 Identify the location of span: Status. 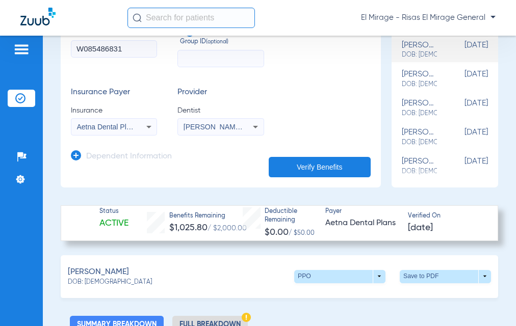
(114, 212).